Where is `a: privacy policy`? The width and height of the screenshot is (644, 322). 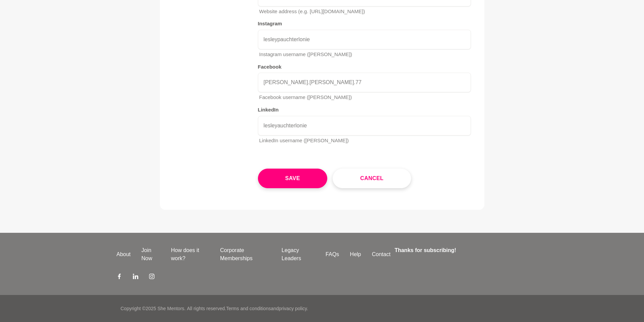 a: privacy policy is located at coordinates (293, 308).